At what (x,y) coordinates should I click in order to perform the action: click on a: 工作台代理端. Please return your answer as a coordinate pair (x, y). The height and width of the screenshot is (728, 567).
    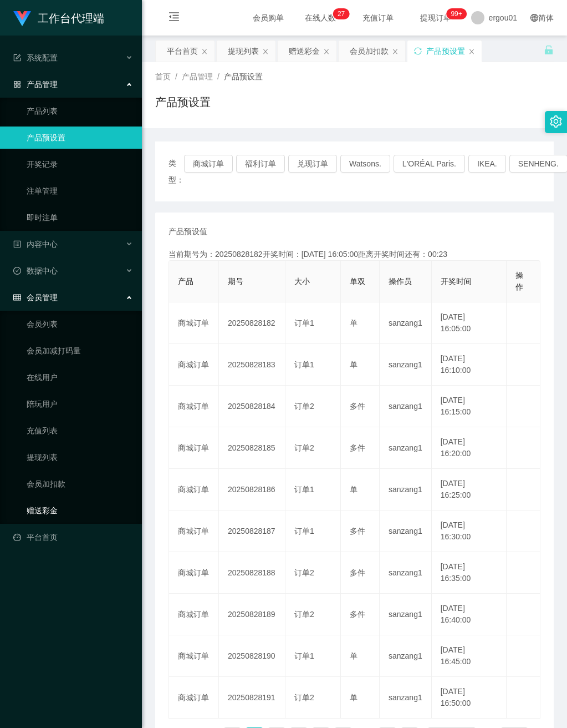
    Looking at the image, I should click on (58, 18).